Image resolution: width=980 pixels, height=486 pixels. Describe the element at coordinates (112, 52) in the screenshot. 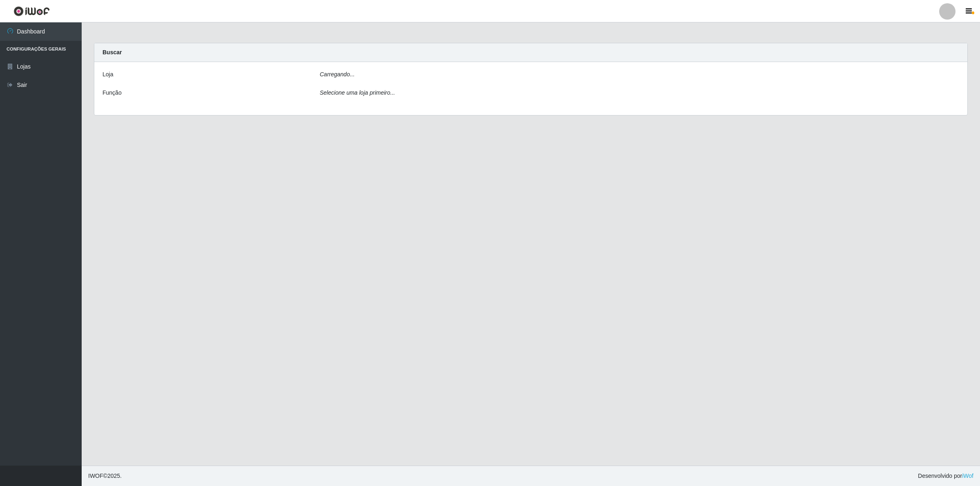

I see `strong: Buscar` at that location.